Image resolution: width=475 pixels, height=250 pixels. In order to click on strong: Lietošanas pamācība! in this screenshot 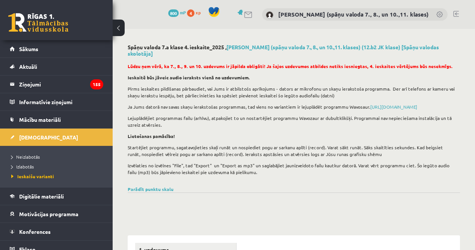, I will do `click(151, 136)`.